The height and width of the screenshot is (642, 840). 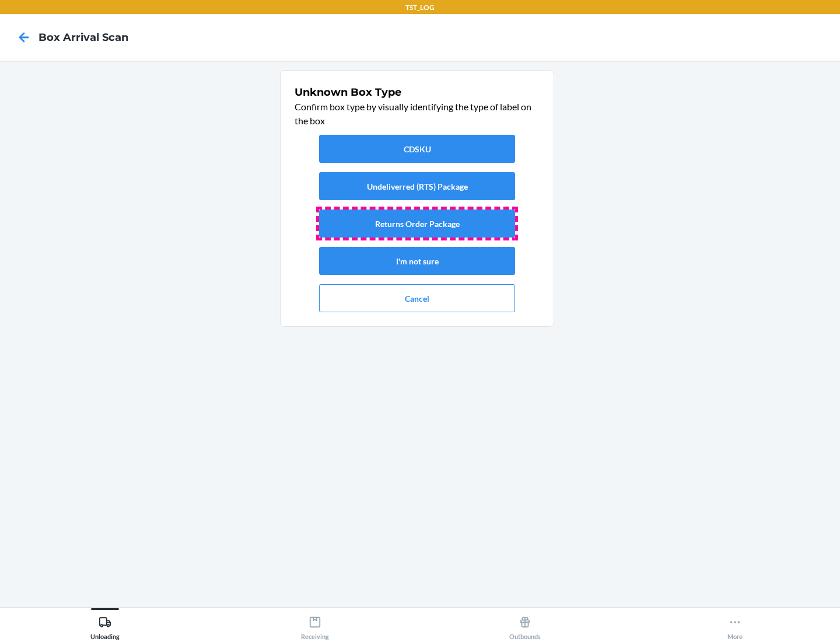 What do you see at coordinates (417, 149) in the screenshot?
I see `button: CDSKU` at bounding box center [417, 149].